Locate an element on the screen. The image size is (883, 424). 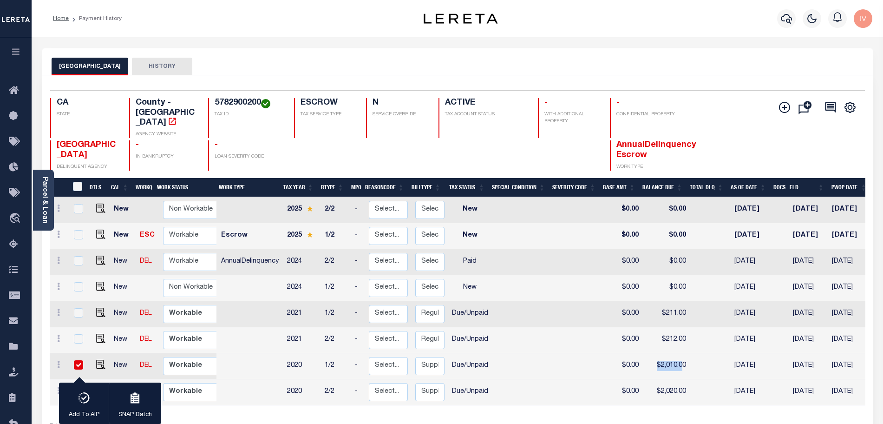
th: CAL: activate to sort column ascending is located at coordinates (119, 187).